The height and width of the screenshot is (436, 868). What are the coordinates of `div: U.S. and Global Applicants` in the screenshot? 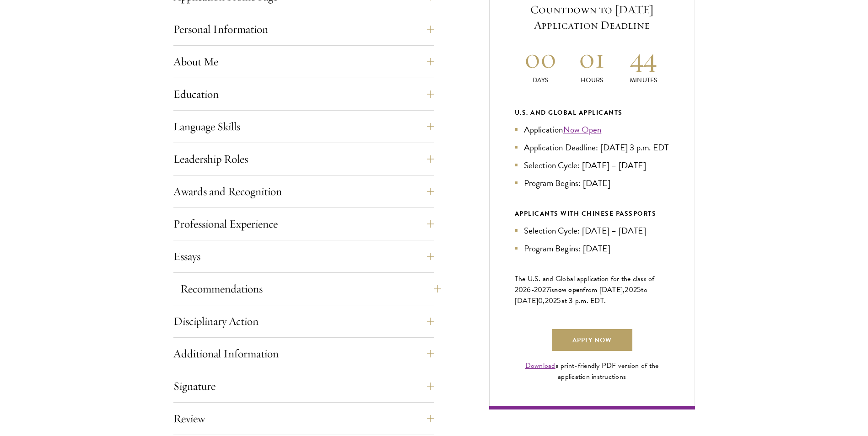 It's located at (592, 112).